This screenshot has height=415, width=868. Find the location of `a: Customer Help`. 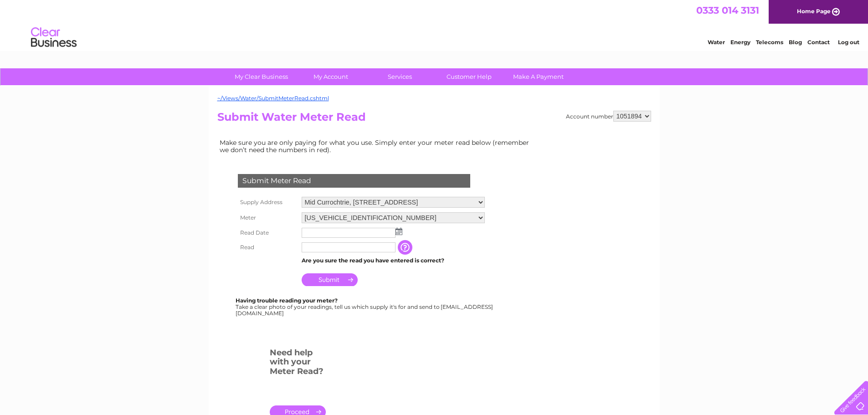

a: Customer Help is located at coordinates (468, 77).